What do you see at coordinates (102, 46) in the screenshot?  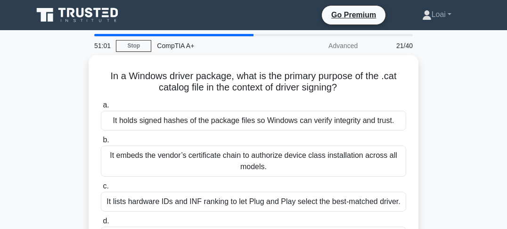 I see `div: 51:01` at bounding box center [102, 46].